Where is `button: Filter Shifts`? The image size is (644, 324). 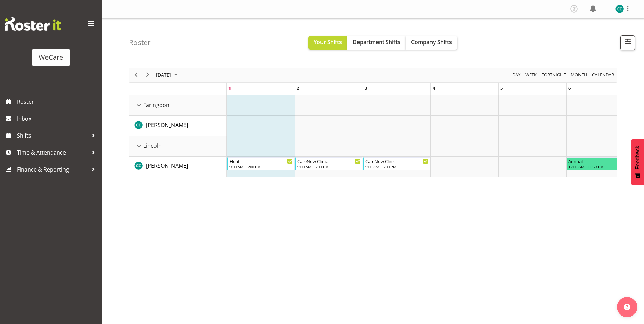 button: Filter Shifts is located at coordinates (628, 43).